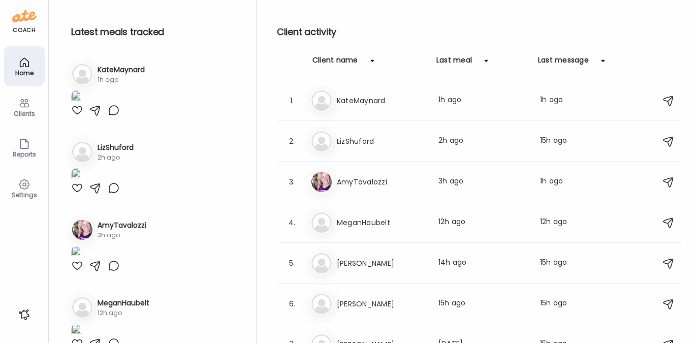 The width and height of the screenshot is (697, 343). What do you see at coordinates (76, 97) in the screenshot?
I see `img: images%2FCIgFzggg5adwxhZDfsPyIokDCEN2%2FtItIky2GHira8FKgUVZa%2FJcfKhSWs44SYosvq09d3_1080` at bounding box center [76, 97].